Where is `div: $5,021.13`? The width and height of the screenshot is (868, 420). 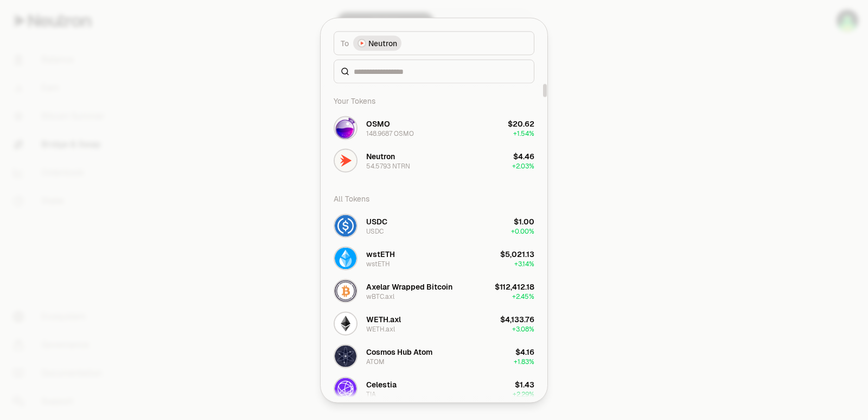 div: $5,021.13 is located at coordinates (517, 254).